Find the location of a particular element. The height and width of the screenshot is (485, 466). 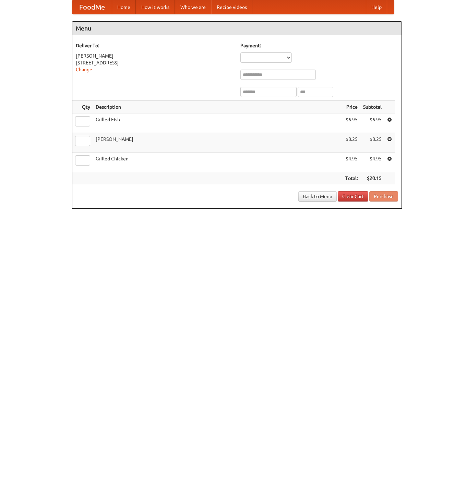

a: Change is located at coordinates (84, 70).